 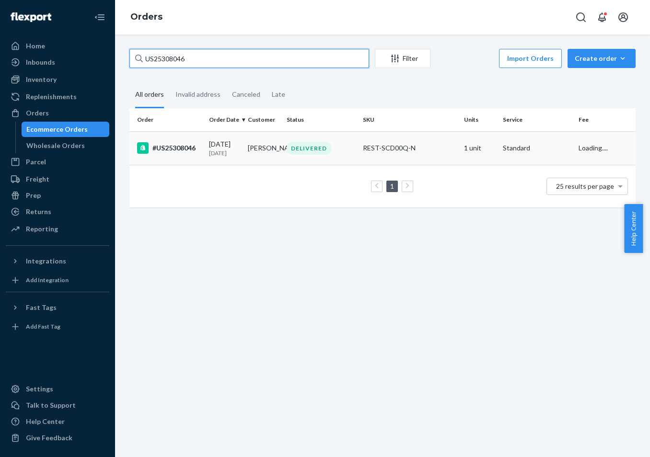 What do you see at coordinates (409, 120) in the screenshot?
I see `th: SKU` at bounding box center [409, 120].